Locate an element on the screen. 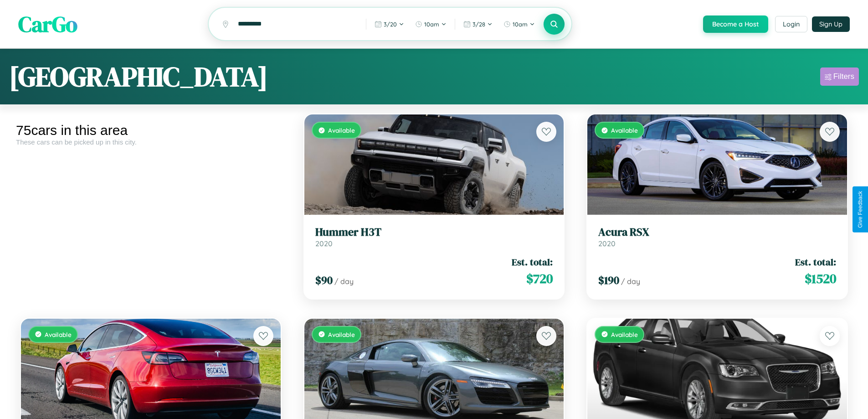 This screenshot has width=868, height=419. span: $ 190 is located at coordinates (609, 280).